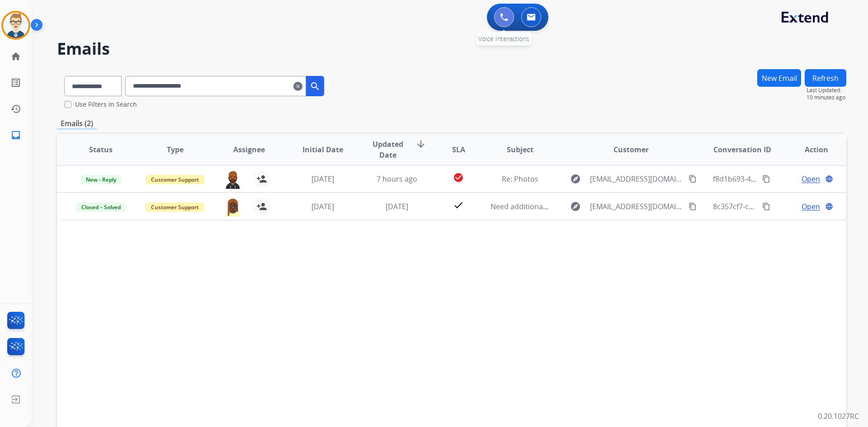  What do you see at coordinates (520, 150) in the screenshot?
I see `span: Subject` at bounding box center [520, 150].